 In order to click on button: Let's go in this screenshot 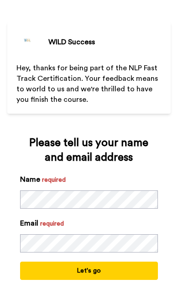, I will do `click(89, 271)`.